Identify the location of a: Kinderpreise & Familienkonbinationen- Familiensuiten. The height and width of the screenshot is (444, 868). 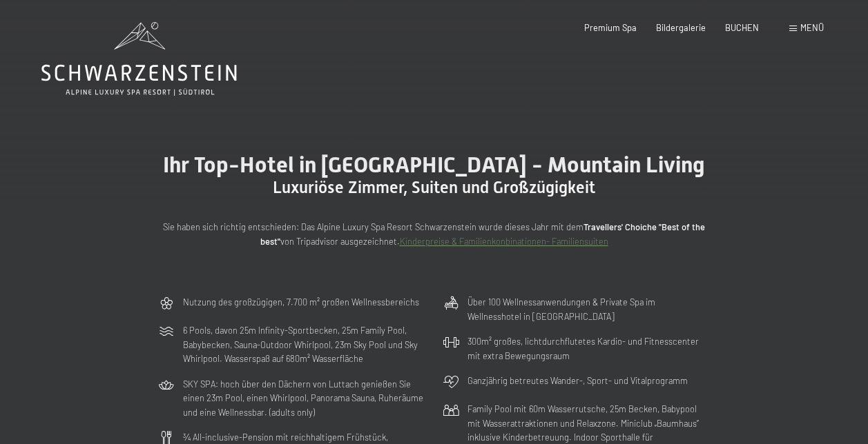
(504, 242).